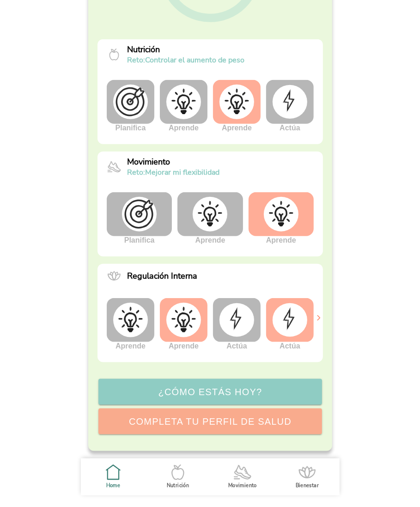 This screenshot has width=420, height=507. Describe the element at coordinates (112, 485) in the screenshot. I see `ion-label: Home` at that location.